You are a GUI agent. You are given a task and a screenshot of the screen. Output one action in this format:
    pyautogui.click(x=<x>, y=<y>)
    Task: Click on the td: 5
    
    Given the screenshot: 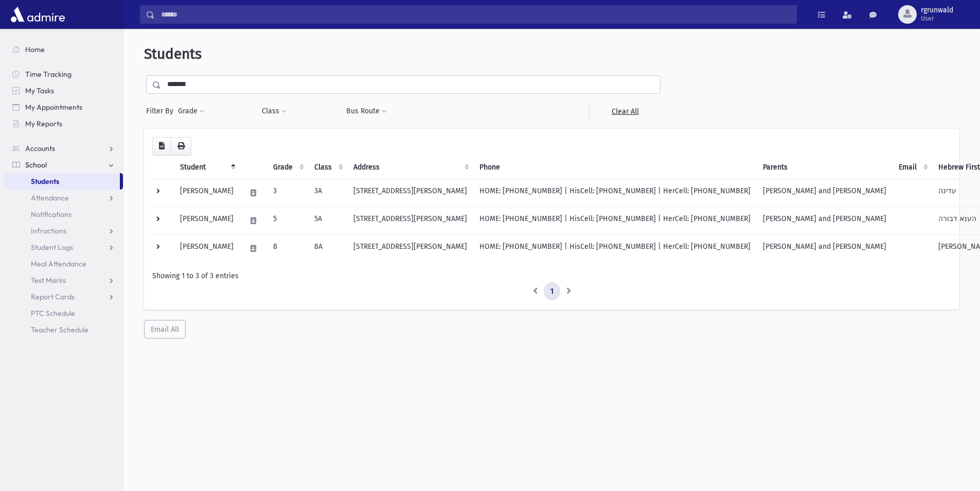 What is the action you would take?
    pyautogui.click(x=288, y=221)
    